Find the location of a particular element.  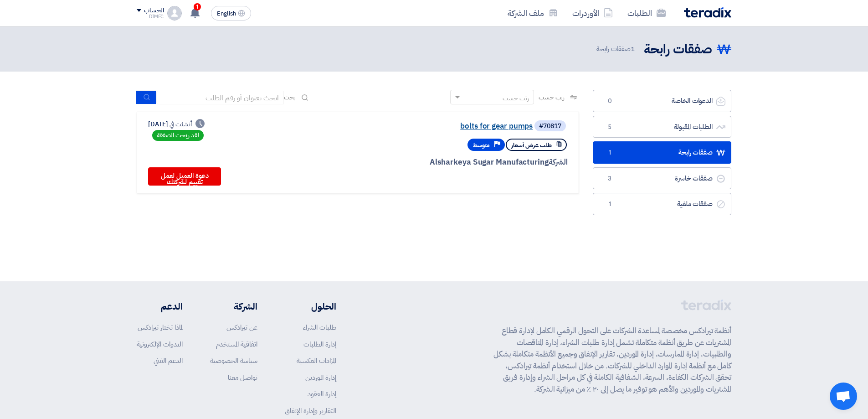

span: أنشئت في is located at coordinates (180, 124).